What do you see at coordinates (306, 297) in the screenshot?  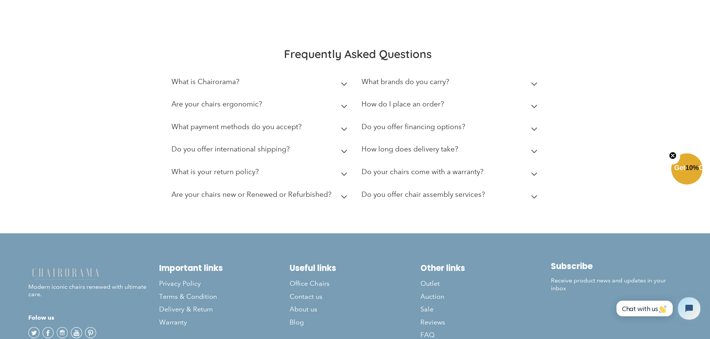 I see `span: Contact us` at bounding box center [306, 297].